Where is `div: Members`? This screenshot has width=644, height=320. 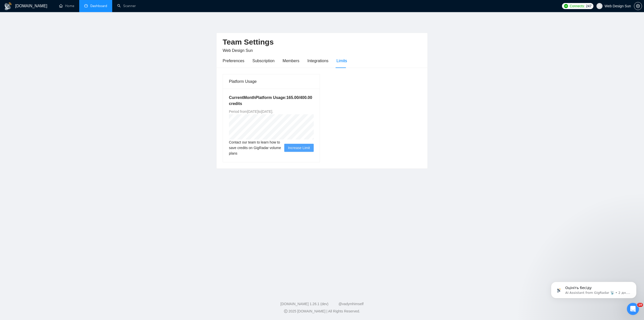
div: Members is located at coordinates (291, 60).